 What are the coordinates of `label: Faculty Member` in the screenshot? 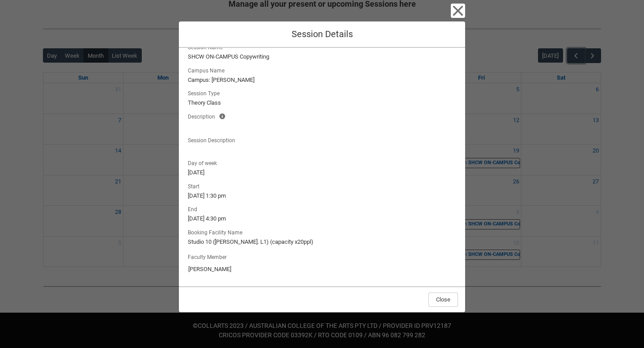 It's located at (209, 256).